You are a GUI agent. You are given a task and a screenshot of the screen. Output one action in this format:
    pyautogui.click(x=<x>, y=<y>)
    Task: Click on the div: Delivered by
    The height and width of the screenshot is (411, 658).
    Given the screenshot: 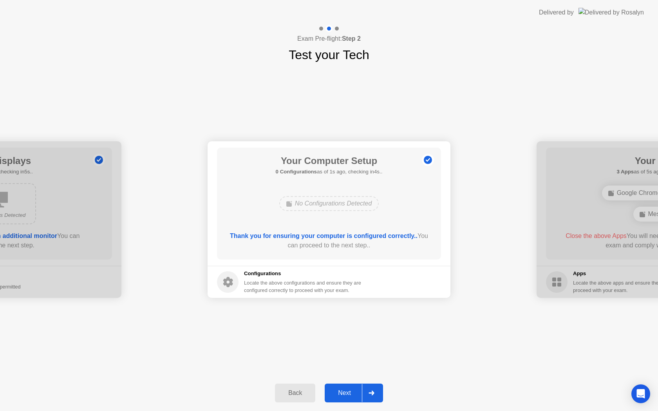 What is the action you would take?
    pyautogui.click(x=556, y=13)
    